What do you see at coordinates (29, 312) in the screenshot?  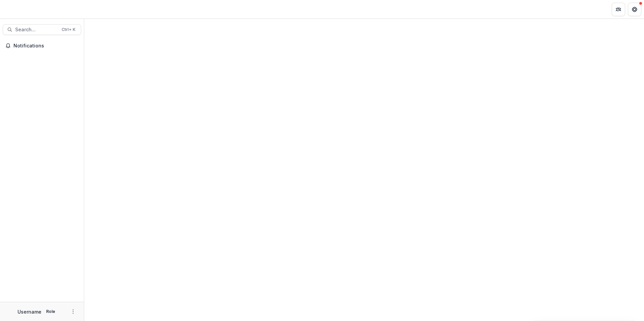 I see `p: Username` at bounding box center [29, 312].